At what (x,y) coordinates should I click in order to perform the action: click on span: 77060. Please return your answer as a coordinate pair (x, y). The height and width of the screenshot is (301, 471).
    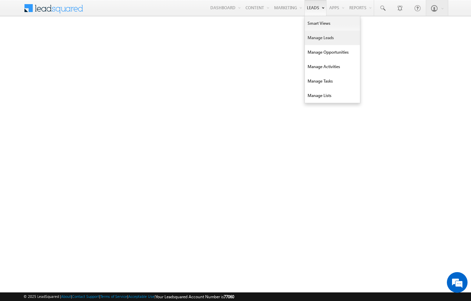
    Looking at the image, I should click on (229, 297).